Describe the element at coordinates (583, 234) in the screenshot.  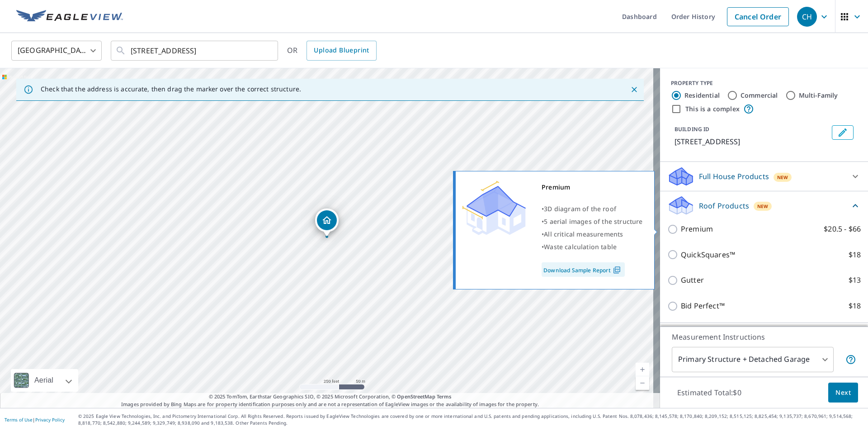
I see `span: All critical measurements` at that location.